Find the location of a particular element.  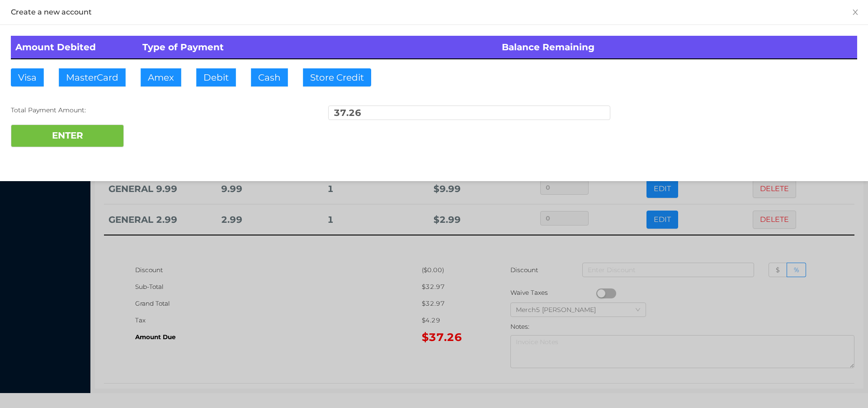

button: Debit is located at coordinates (216, 77).